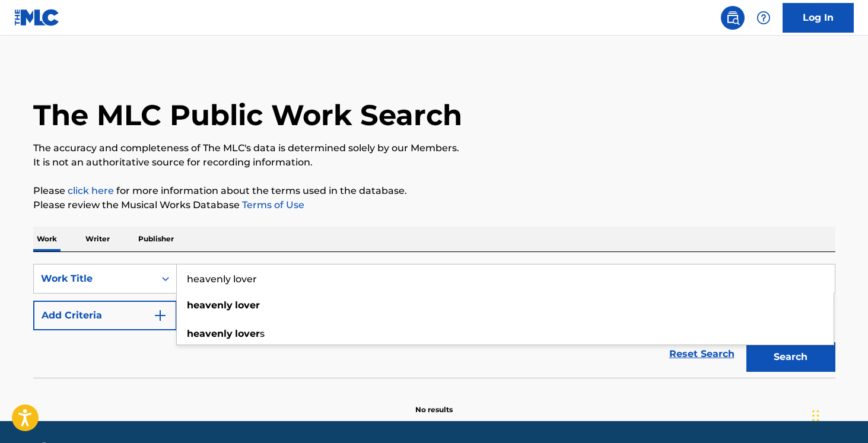  I want to click on a: Reset Search, so click(702, 354).